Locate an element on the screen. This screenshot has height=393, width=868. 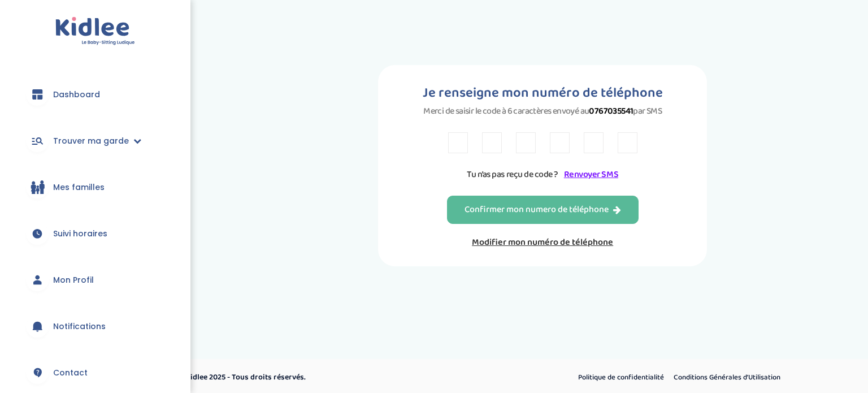
a: Modifier mon numéro de téléphone is located at coordinates (543, 242).